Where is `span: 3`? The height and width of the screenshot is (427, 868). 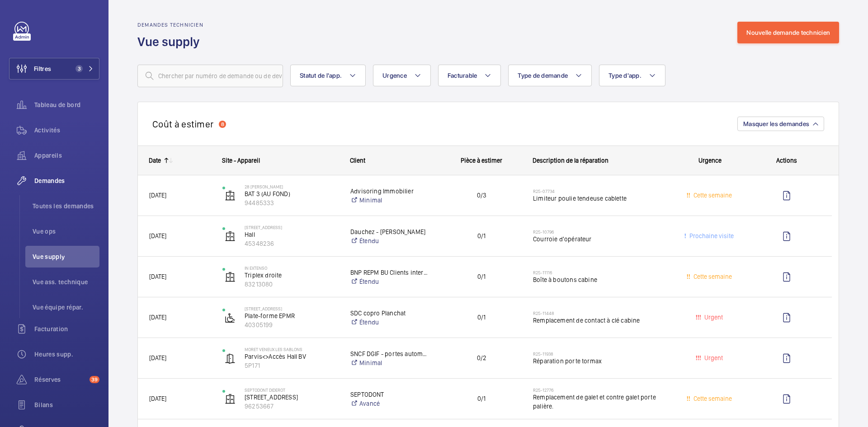 span: 3 is located at coordinates (79, 68).